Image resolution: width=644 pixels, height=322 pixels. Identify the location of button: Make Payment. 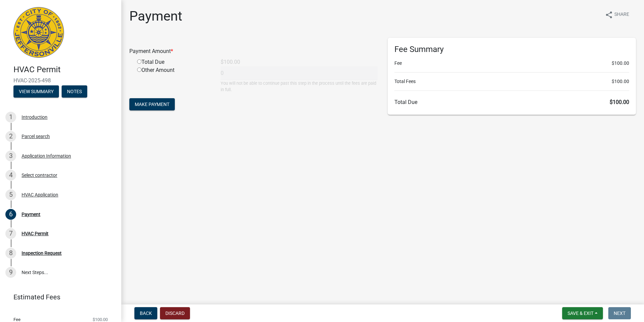
(152, 105).